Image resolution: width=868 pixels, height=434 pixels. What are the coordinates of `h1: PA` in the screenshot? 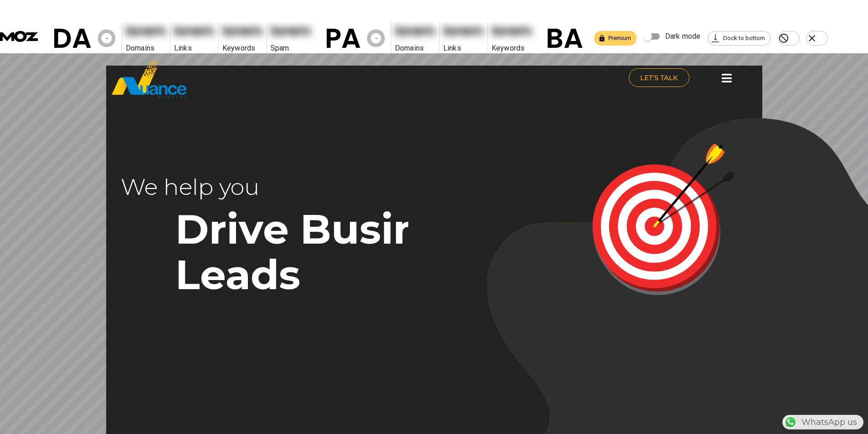 It's located at (343, 38).